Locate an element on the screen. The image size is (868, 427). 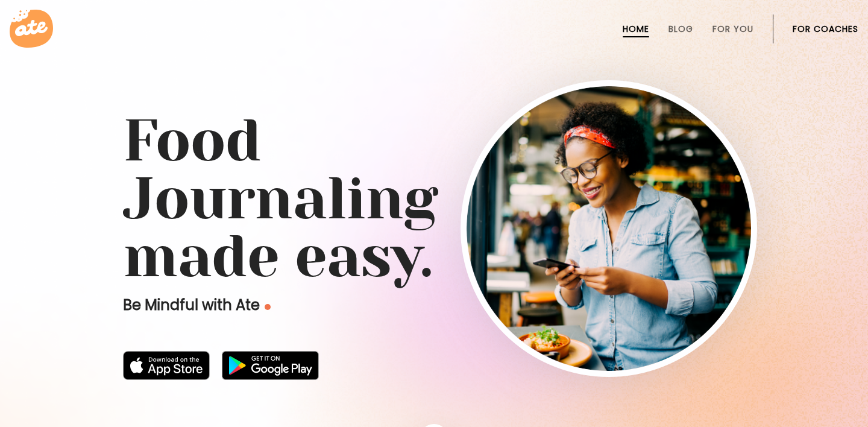
img: home-hero-img-rounded.png is located at coordinates (609, 228).